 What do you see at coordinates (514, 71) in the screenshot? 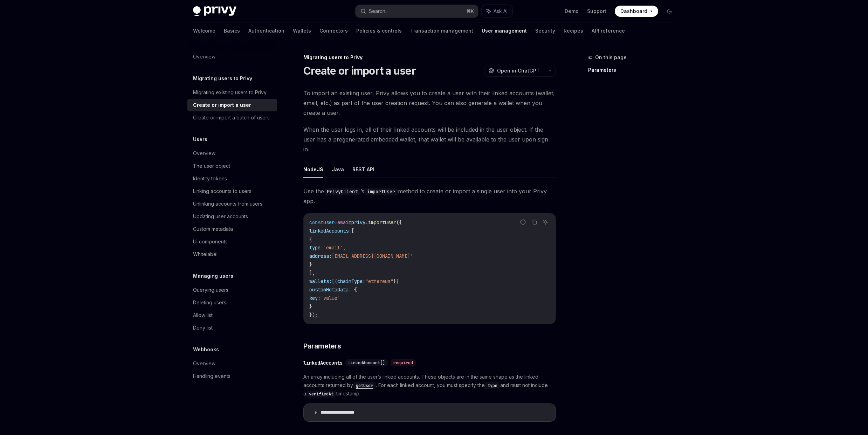
I see `button: Open in ChatGPT` at bounding box center [514, 71].